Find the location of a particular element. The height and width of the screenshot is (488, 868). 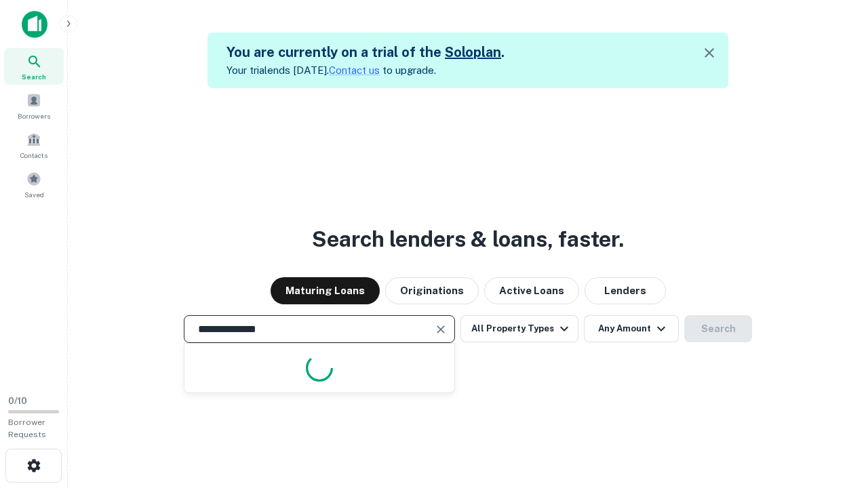

a: Contacts is located at coordinates (34, 145).